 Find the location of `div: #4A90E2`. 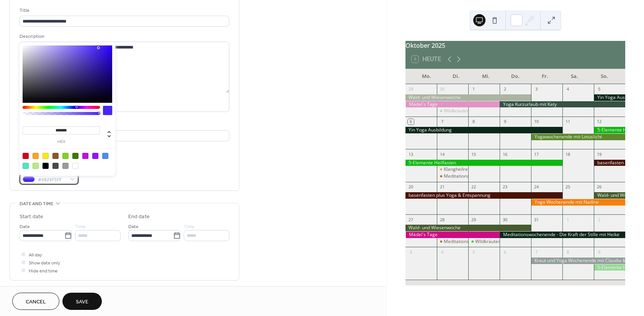

div: #4A90E2 is located at coordinates (105, 156).